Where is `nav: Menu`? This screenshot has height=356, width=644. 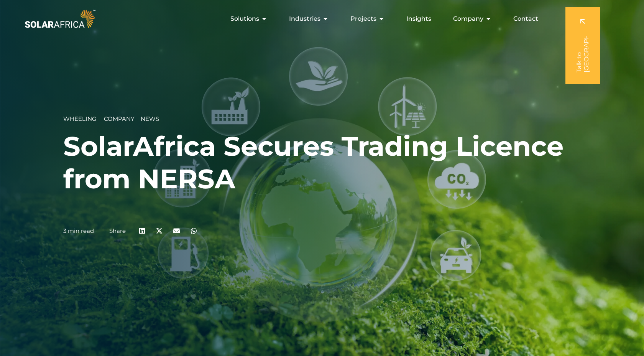 nav: Menu is located at coordinates (321, 19).